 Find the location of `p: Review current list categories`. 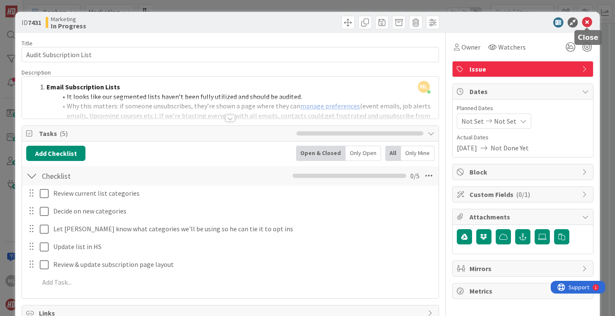

p: Review current list categories is located at coordinates (243, 193).